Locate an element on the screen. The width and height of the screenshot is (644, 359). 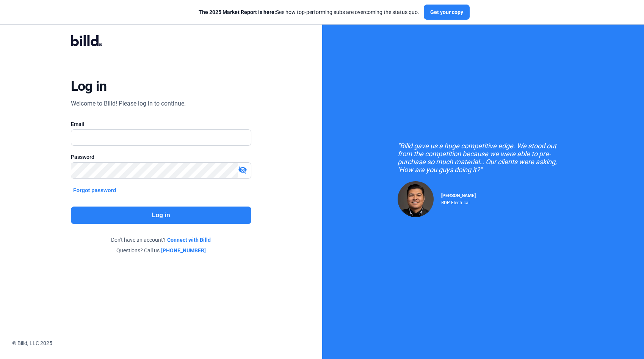
span: The 2025 Market Report is here: is located at coordinates (237, 12).